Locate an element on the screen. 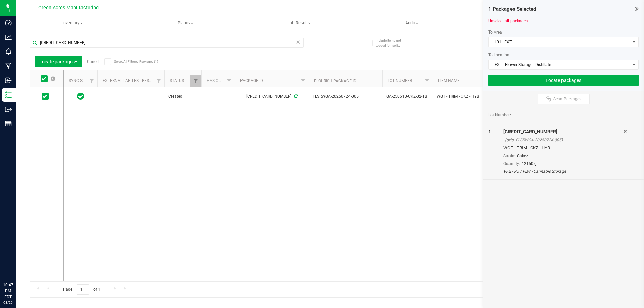 The height and width of the screenshot is (308, 644). span: 1 is located at coordinates (489, 132).